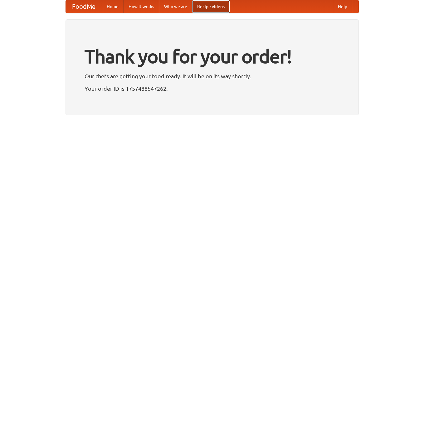  Describe the element at coordinates (342, 7) in the screenshot. I see `a: Help` at that location.